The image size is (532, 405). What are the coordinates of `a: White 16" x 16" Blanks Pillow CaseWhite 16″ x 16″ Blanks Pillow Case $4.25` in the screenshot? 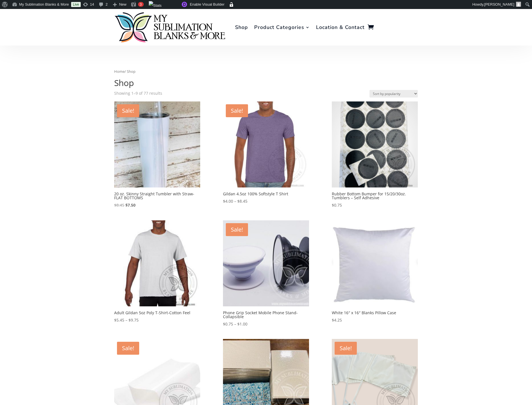 It's located at (375, 272).